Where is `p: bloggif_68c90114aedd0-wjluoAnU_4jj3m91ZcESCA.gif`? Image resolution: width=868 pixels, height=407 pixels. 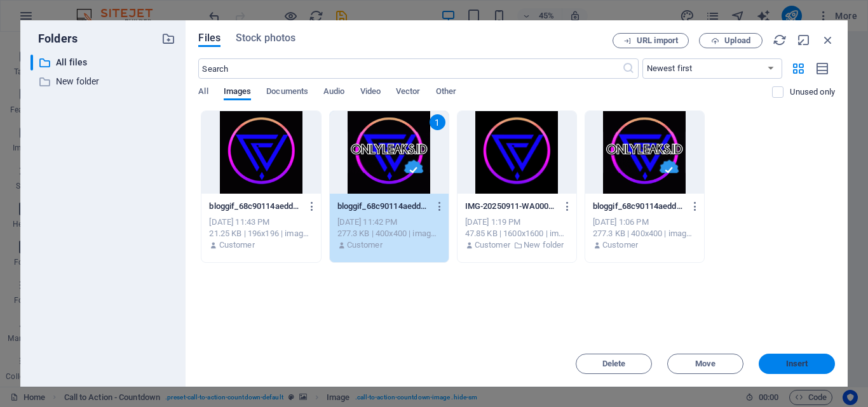 p: bloggif_68c90114aedd0-wjluoAnU_4jj3m91ZcESCA.gif is located at coordinates (383, 206).